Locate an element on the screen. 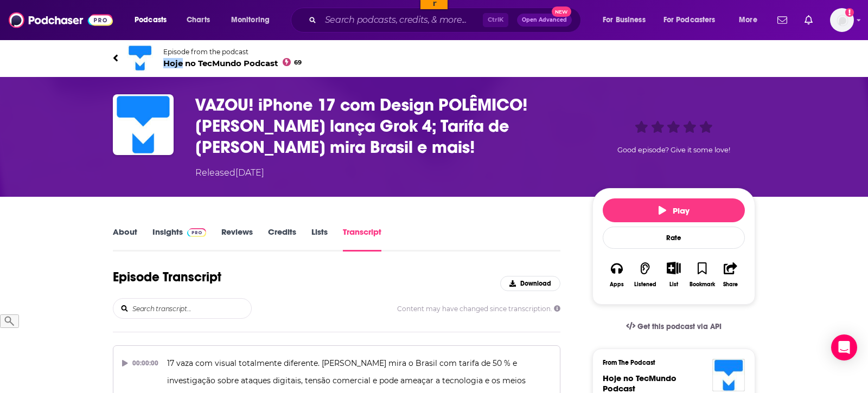 This screenshot has width=868, height=393. a: Charts is located at coordinates (198, 20).